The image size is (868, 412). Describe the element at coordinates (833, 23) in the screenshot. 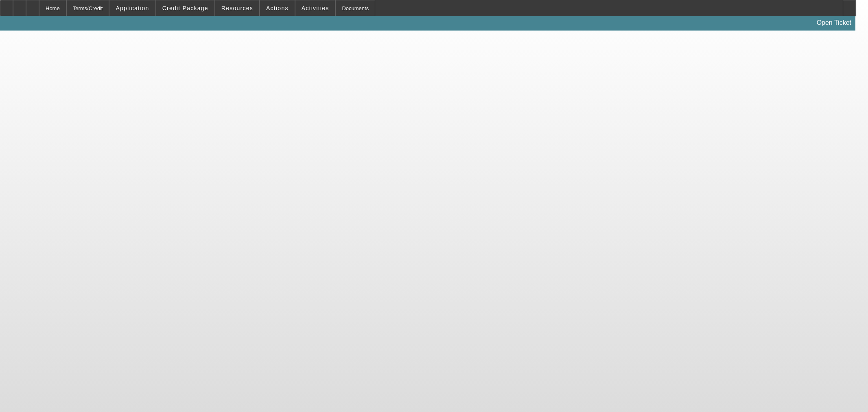

I see `a: Open Ticket` at that location.